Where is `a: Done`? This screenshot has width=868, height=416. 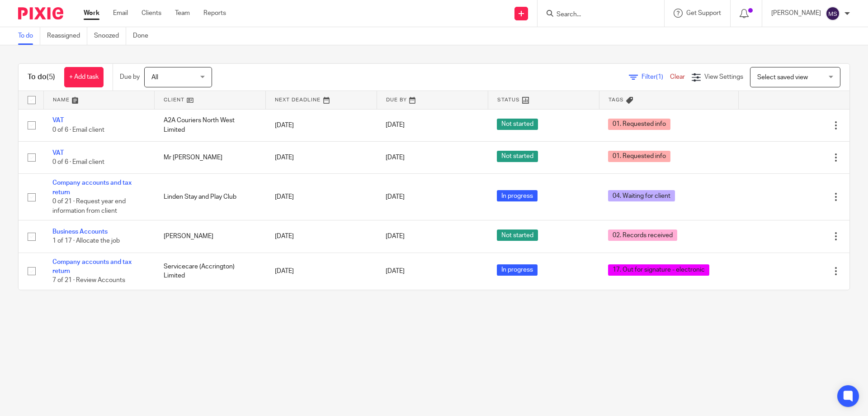
a: Done is located at coordinates (144, 35).